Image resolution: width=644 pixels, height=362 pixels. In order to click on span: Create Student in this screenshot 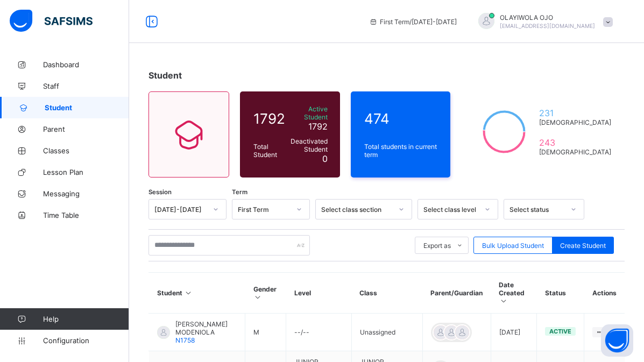, I will do `click(583, 245)`.